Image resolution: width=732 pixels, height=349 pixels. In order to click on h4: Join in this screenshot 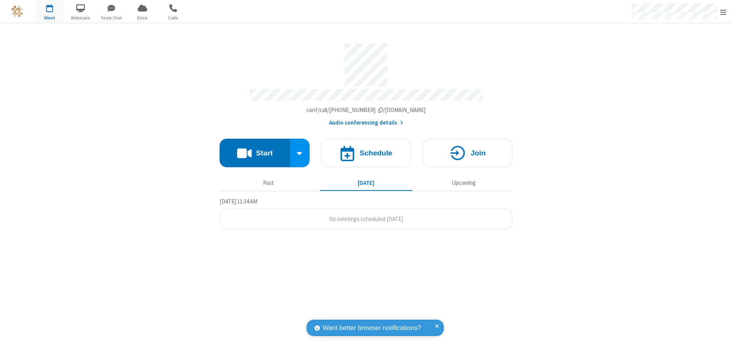, I will do `click(478, 153)`.